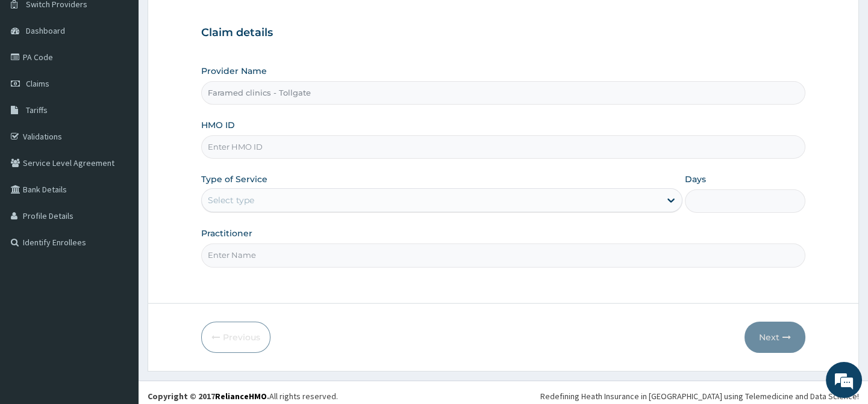  I want to click on div: Minimize live chat window, so click(212, 20).